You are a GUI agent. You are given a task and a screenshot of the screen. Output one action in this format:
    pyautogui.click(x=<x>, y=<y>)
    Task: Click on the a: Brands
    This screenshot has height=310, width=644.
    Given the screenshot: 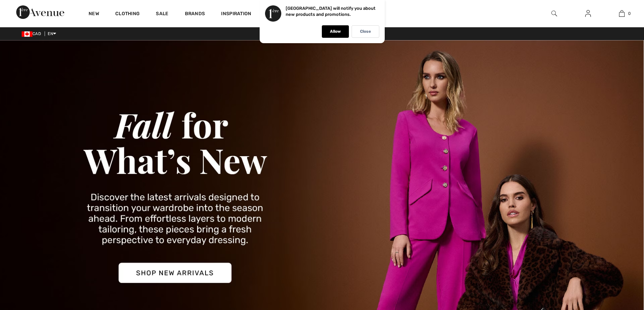 What is the action you would take?
    pyautogui.click(x=195, y=14)
    